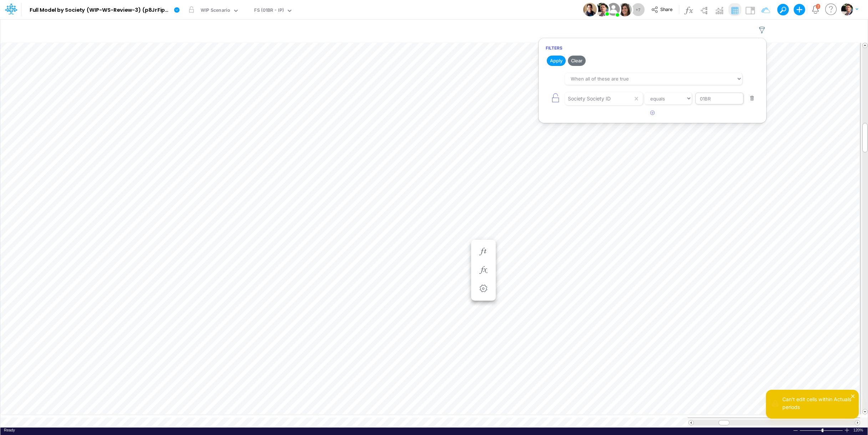 This screenshot has height=435, width=868. What do you see at coordinates (666, 9) in the screenshot?
I see `span: Share` at bounding box center [666, 9].